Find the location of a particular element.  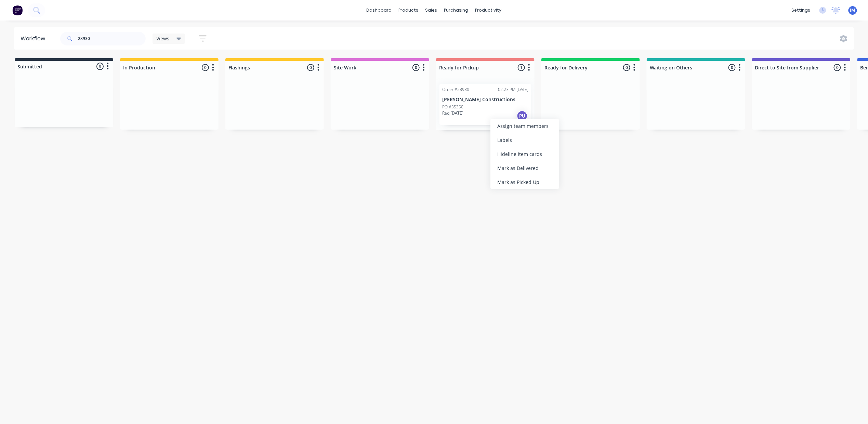

img: Factory is located at coordinates (17, 10).